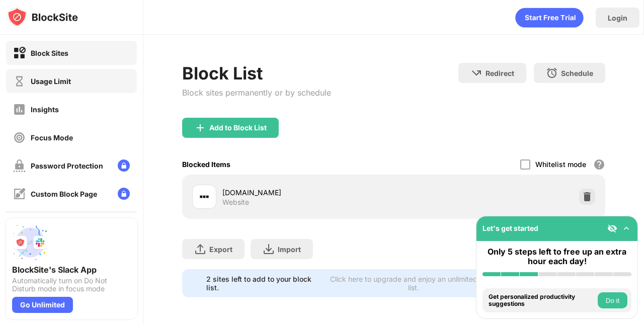  What do you see at coordinates (19, 166) in the screenshot?
I see `img: password-protection-off.svg` at bounding box center [19, 166].